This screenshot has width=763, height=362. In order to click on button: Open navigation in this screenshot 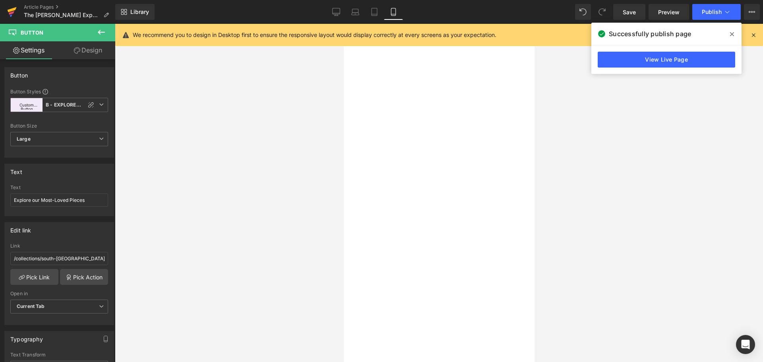, I will do `click(11, 14)`.